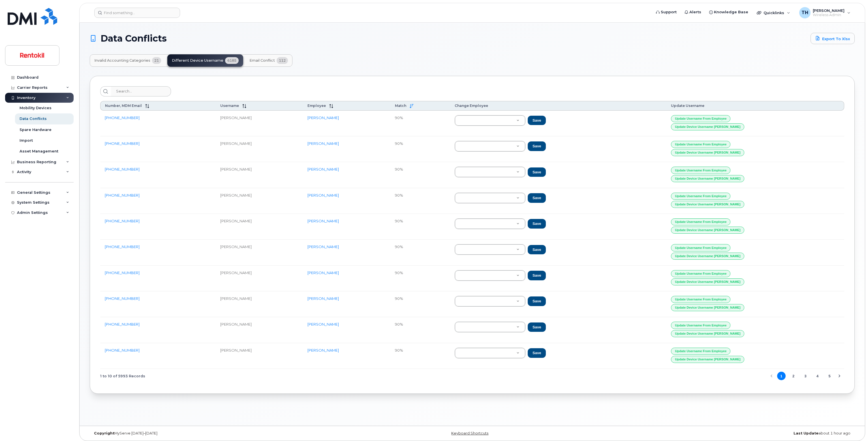 The image size is (868, 441). What do you see at coordinates (727, 434) in the screenshot?
I see `div: about 1 hour ago` at bounding box center [727, 434].